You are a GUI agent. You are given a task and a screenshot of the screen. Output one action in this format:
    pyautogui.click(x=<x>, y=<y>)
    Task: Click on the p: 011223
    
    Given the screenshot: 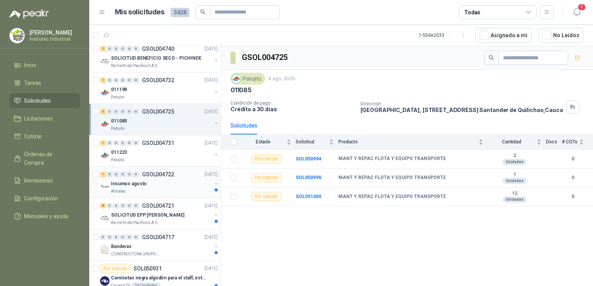 What is the action you would take?
    pyautogui.click(x=119, y=153)
    